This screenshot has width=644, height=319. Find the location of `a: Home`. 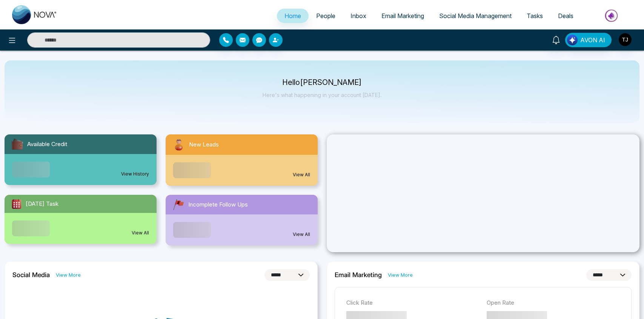

a: Home is located at coordinates (293, 16).